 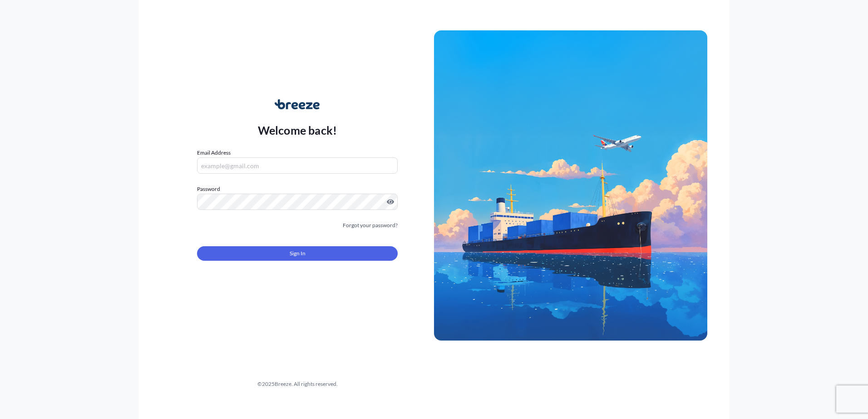 What do you see at coordinates (570, 186) in the screenshot?
I see `img: Ship illustration` at bounding box center [570, 186].